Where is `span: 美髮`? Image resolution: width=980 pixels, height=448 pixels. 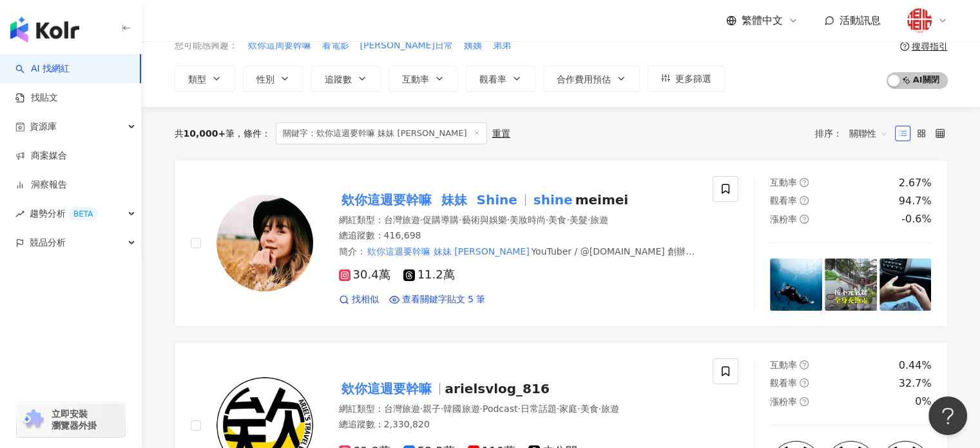 span: 美髮 is located at coordinates (578, 220).